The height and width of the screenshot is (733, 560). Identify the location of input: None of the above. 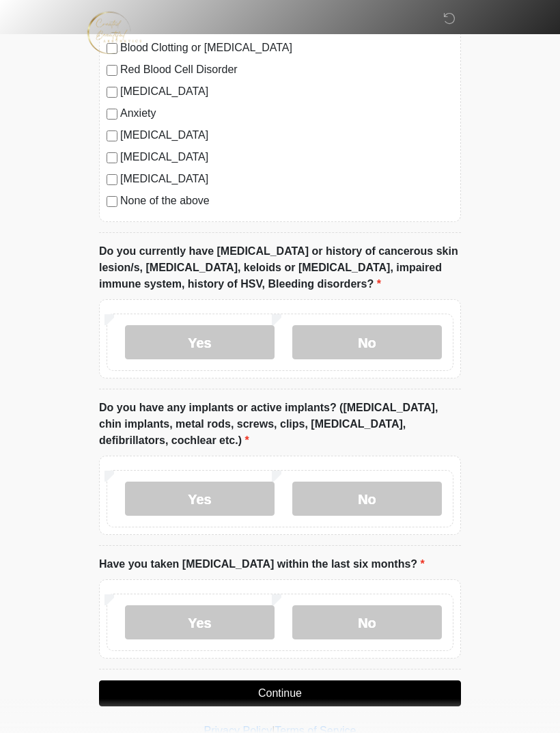
(112, 201).